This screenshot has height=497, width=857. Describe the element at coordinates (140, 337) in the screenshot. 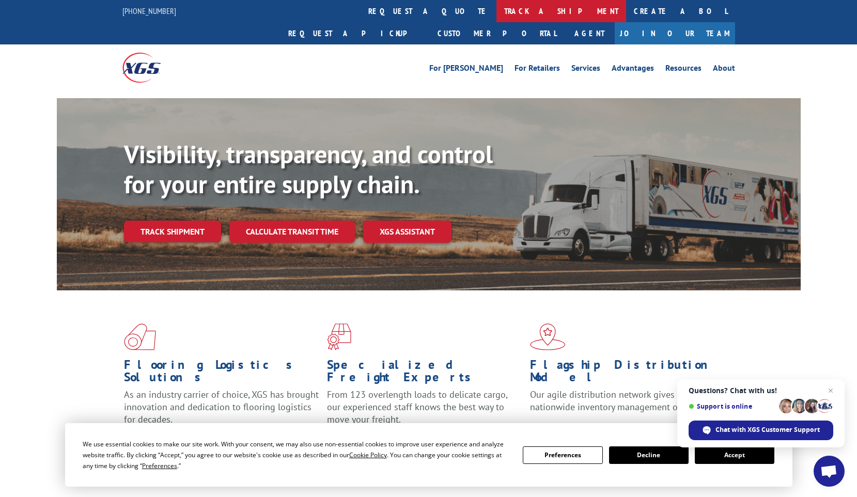

I see `img: xgs-icon-total-supply-chain-intelligence-red` at that location.